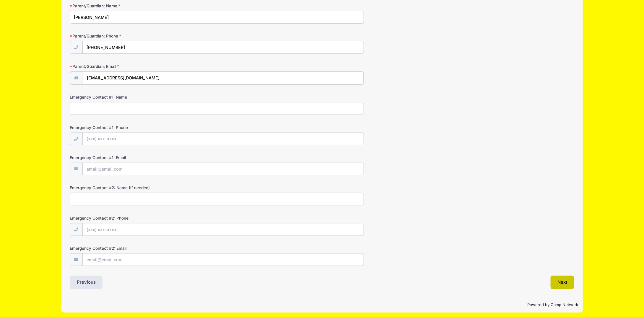 The image size is (644, 317). What do you see at coordinates (153, 218) in the screenshot?
I see `label: Emergency Contact #2: Phone` at bounding box center [153, 218].